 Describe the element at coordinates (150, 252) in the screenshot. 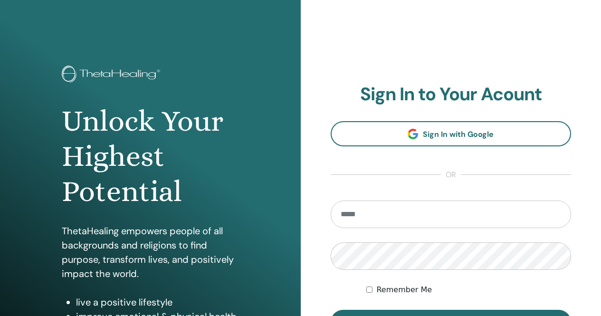

I see `p: ThetaHealing empowers people of all backgrounds and religions to find purpose, transform lives, a...` at that location.